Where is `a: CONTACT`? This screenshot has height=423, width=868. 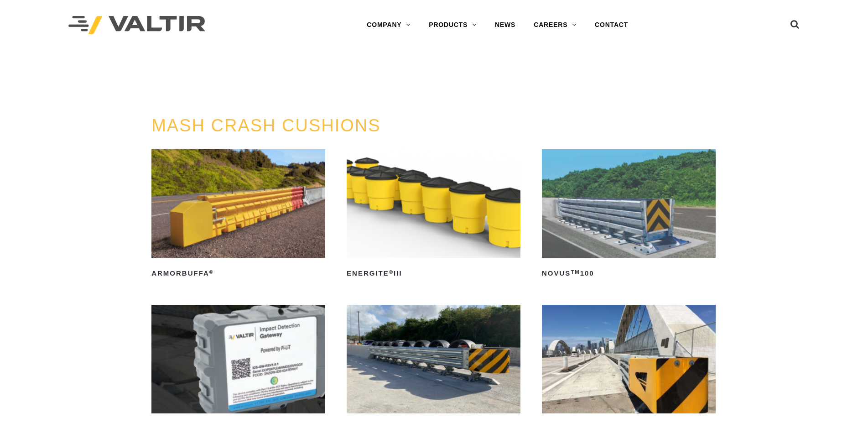
a: CONTACT is located at coordinates (611, 25).